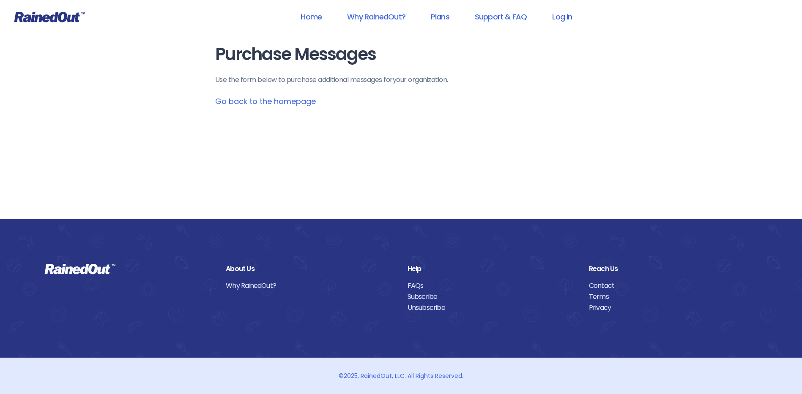  Describe the element at coordinates (673, 269) in the screenshot. I see `div: Reach Us` at that location.